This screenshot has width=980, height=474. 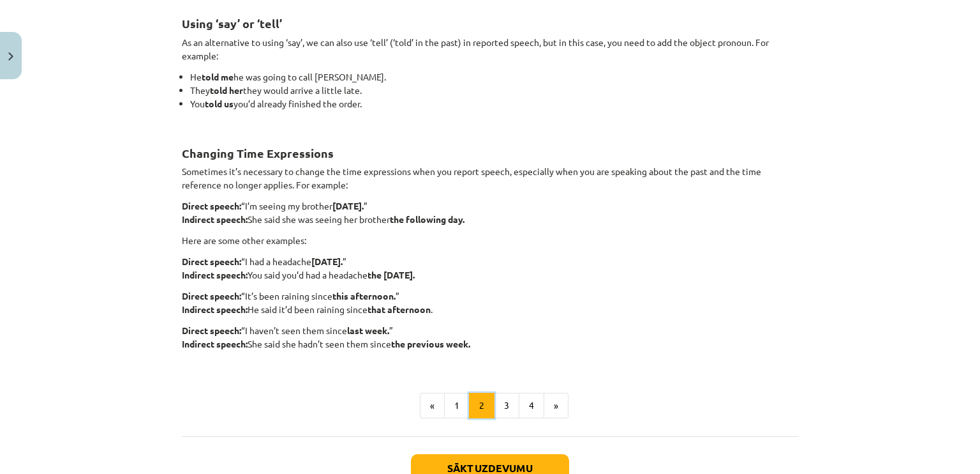 What do you see at coordinates (430, 344) in the screenshot?
I see `strong: the previous week.` at bounding box center [430, 344].